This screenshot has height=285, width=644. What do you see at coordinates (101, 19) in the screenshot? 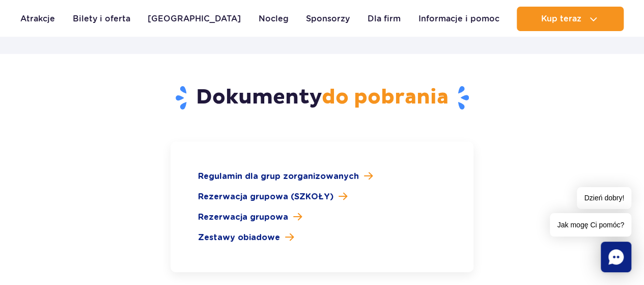
I see `a: Bilety i oferta` at bounding box center [101, 19].